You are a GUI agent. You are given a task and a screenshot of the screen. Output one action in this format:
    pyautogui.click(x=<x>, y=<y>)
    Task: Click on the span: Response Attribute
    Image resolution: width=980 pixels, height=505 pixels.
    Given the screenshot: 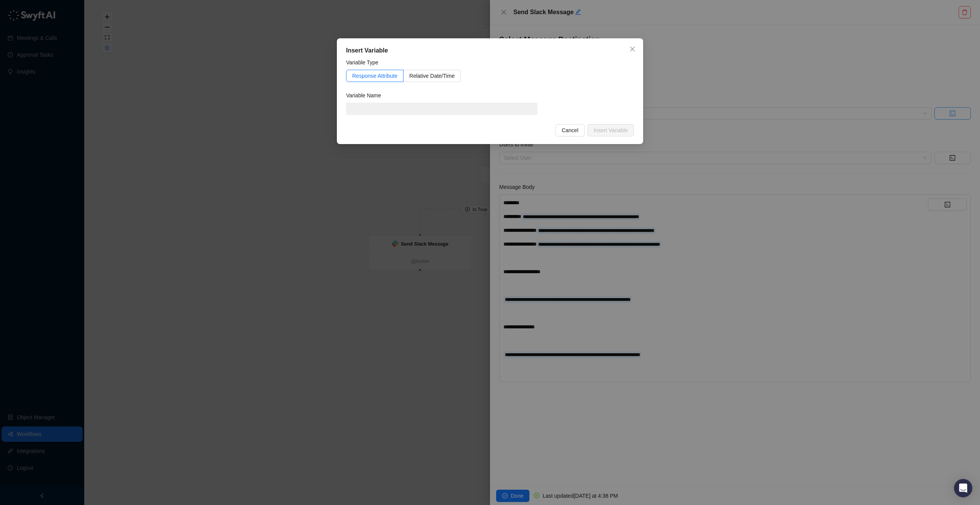 What is the action you would take?
    pyautogui.click(x=375, y=76)
    